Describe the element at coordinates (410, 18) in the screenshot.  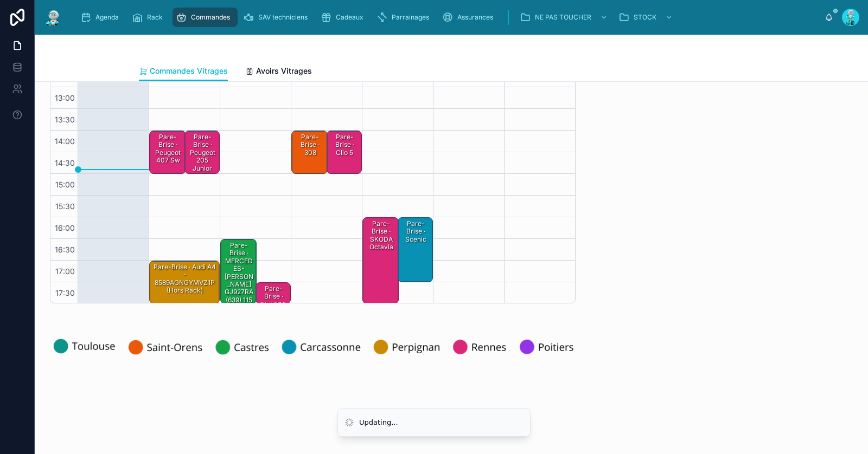
I see `span: Parrainages` at that location.